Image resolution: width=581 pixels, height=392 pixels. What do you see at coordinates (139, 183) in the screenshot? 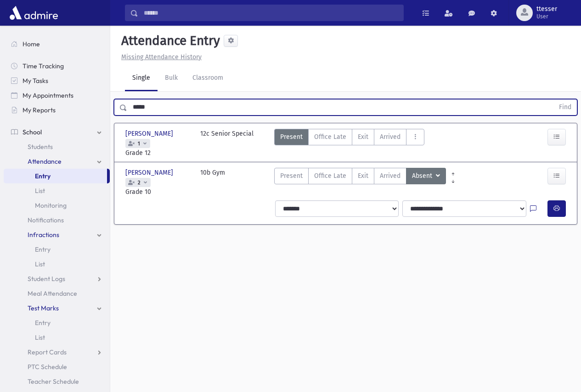
I see `span: 2` at bounding box center [139, 183].